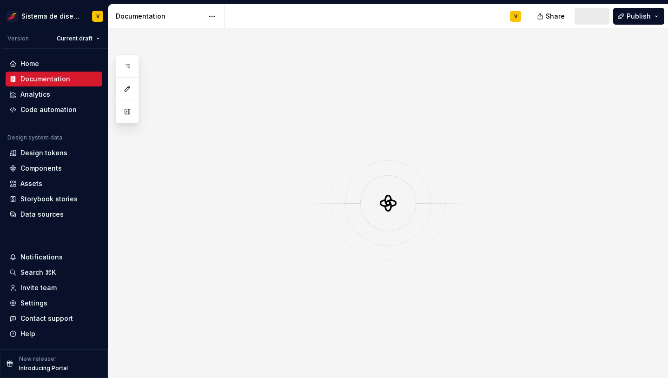 The width and height of the screenshot is (668, 378). What do you see at coordinates (54, 257) in the screenshot?
I see `button: Notifications` at bounding box center [54, 257].